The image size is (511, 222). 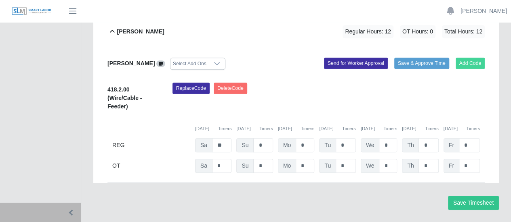 I want to click on img: SLM Logo, so click(x=31, y=11).